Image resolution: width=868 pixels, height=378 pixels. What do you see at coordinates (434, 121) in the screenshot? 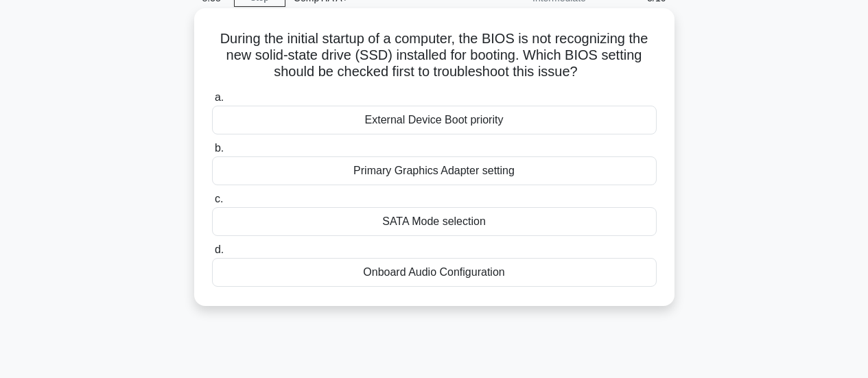
I see `div: External Device Boot priority` at bounding box center [434, 121].